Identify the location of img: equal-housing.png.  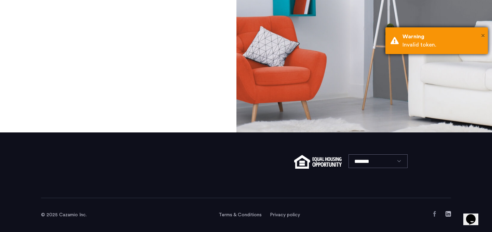
(318, 162).